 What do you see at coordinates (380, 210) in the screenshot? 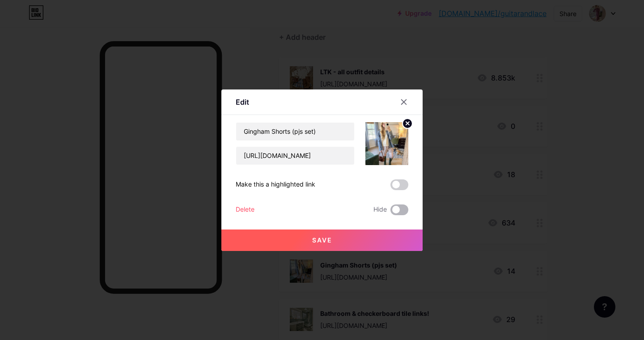
I see `span: Hide` at bounding box center [380, 210].